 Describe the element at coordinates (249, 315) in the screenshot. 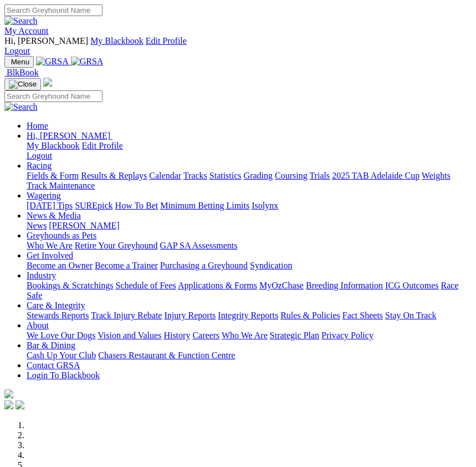

I see `div: Care & Integrity` at that location.